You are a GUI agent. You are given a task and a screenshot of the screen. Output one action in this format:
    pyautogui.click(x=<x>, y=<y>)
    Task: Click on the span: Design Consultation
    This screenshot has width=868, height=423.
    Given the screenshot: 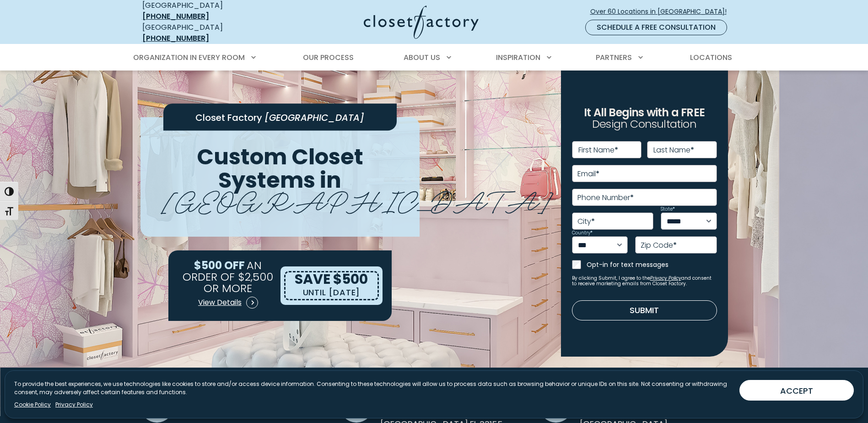 What is the action you would take?
    pyautogui.click(x=644, y=124)
    